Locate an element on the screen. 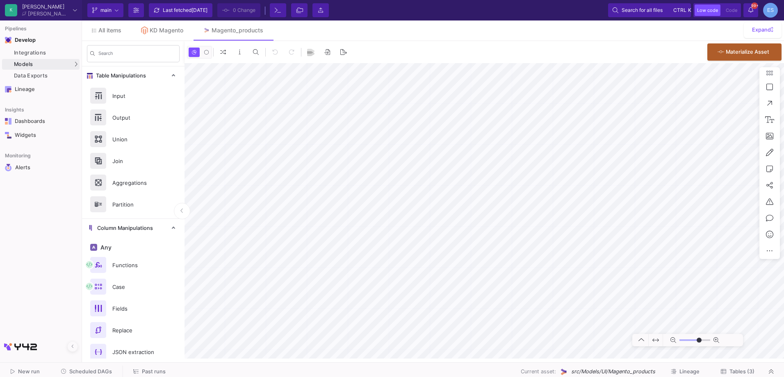  span: src/Models/UI/Magento_products is located at coordinates (613, 372).